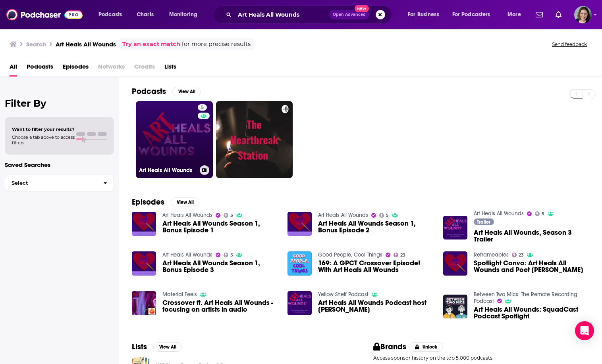 The image size is (602, 364). Describe the element at coordinates (376, 227) in the screenshot. I see `span: Art Heals All Wounds Season 1, Bonus Episode 2` at that location.